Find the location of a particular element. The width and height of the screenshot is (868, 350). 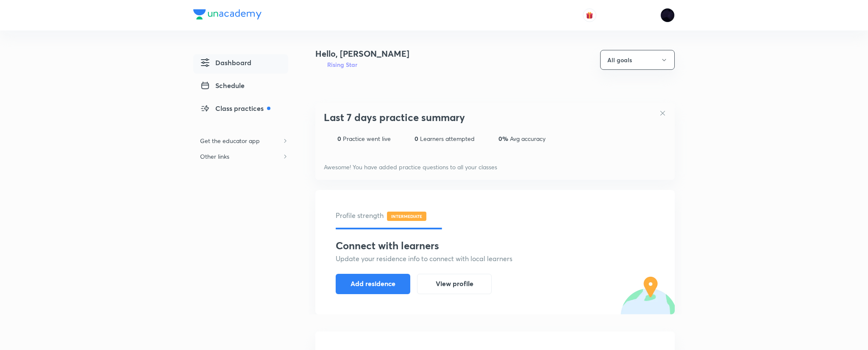

h6: Get the educator app is located at coordinates (230, 140).